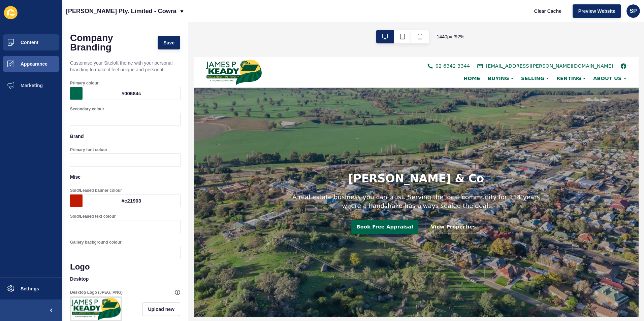 The width and height of the screenshot is (644, 321). I want to click on div: RENTING, so click(411, 24).